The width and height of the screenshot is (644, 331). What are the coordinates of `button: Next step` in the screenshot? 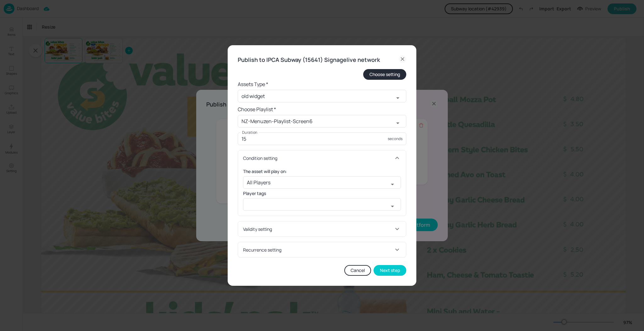 It's located at (390, 270).